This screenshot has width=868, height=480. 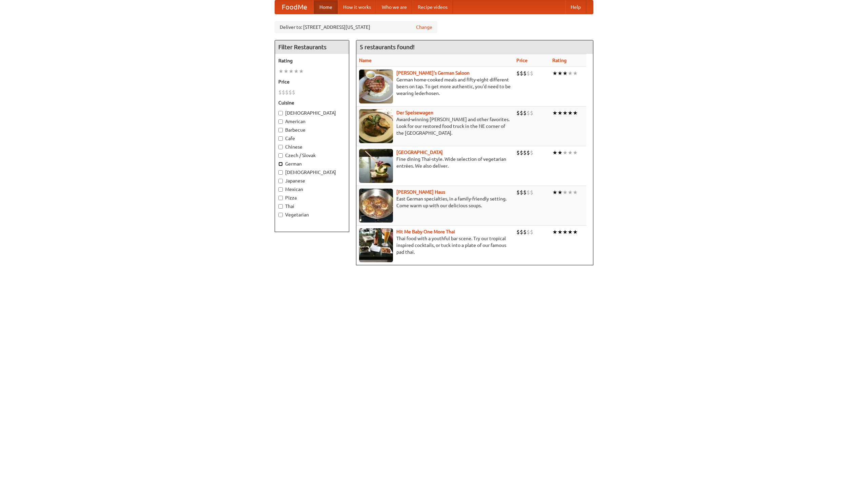 I want to click on input: Barbecue, so click(x=280, y=130).